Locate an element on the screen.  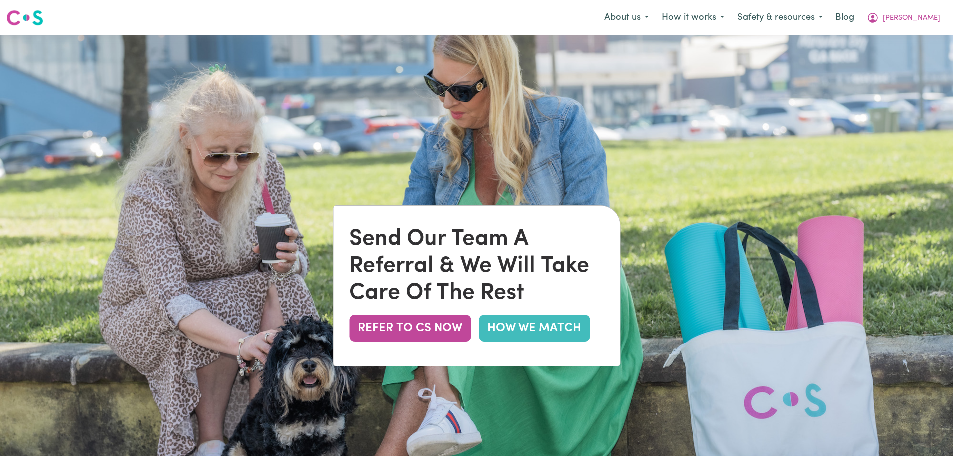
button: How it works is located at coordinates (693, 18).